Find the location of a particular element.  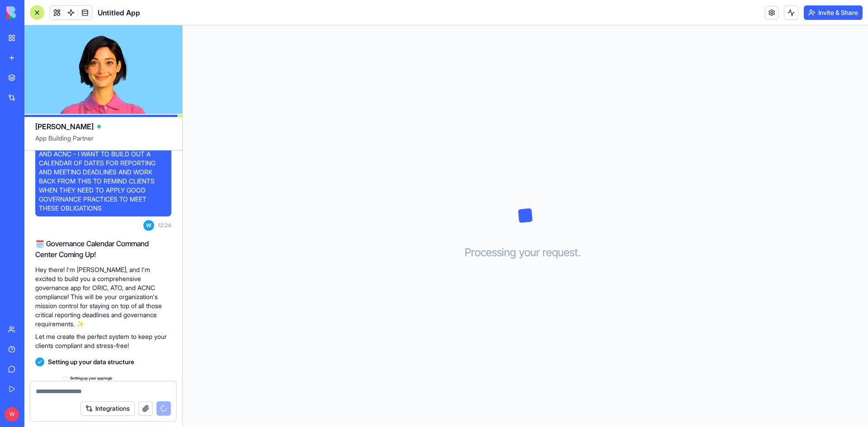

h2: 🗓️ Governance Calendar Command Center Coming Up! is located at coordinates (103, 249).